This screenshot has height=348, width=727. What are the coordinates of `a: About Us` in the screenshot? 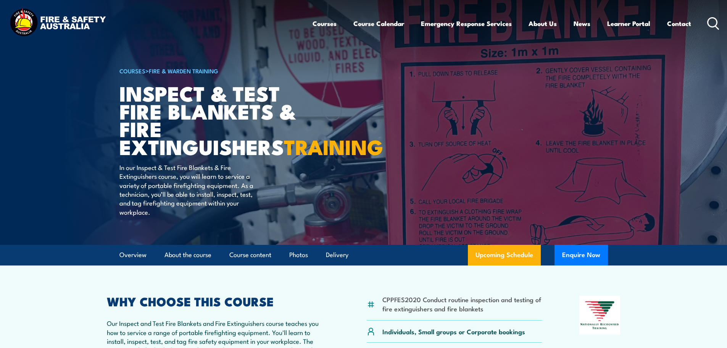 It's located at (543, 23).